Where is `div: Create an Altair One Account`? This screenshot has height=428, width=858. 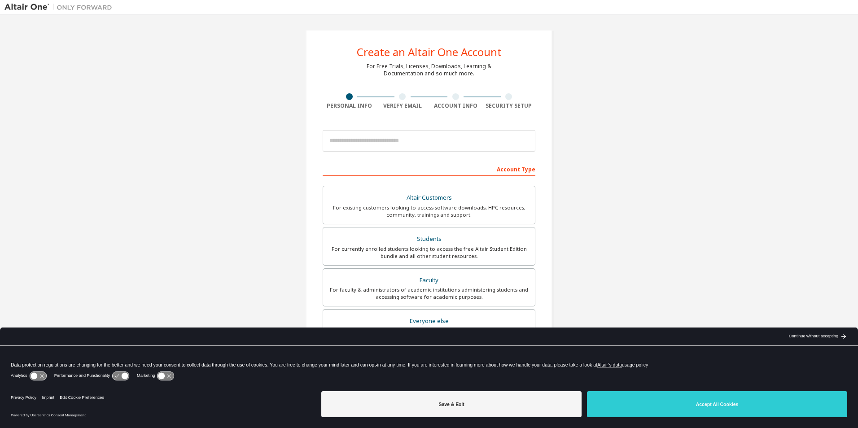 div: Create an Altair One Account is located at coordinates (429, 52).